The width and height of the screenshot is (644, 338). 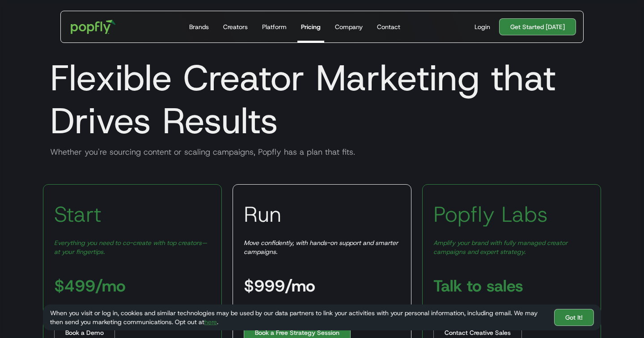 I want to click on div: Platform, so click(x=274, y=27).